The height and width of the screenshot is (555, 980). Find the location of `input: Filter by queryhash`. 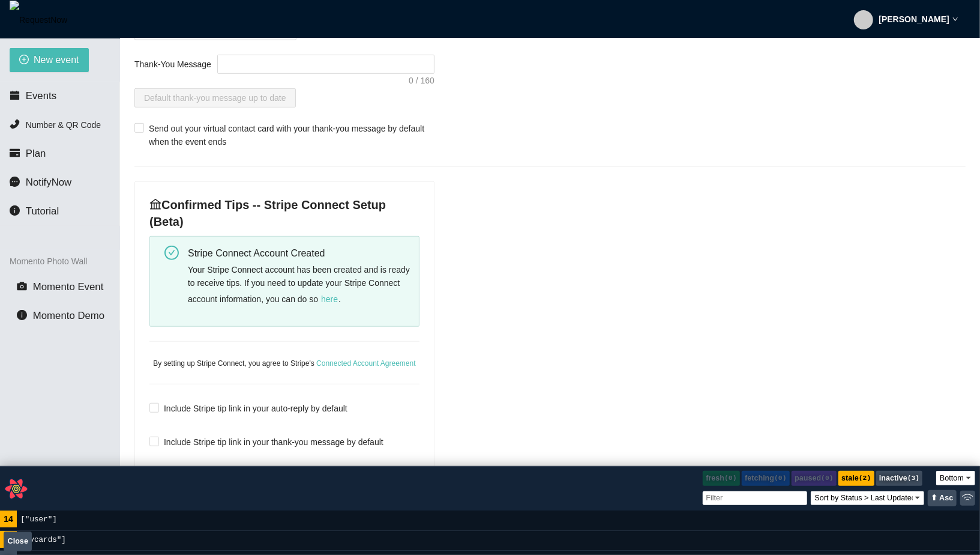

input: Filter by queryhash is located at coordinates (755, 498).